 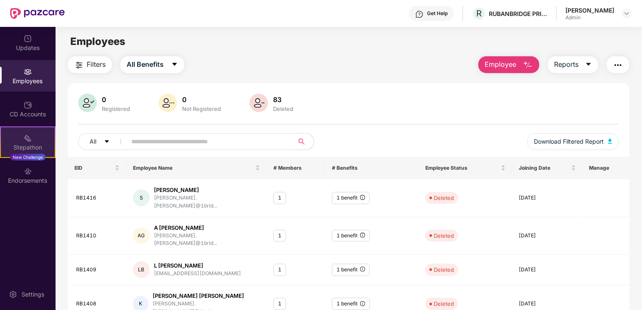 What do you see at coordinates (116, 109) in the screenshot?
I see `div: Registered` at bounding box center [116, 109].